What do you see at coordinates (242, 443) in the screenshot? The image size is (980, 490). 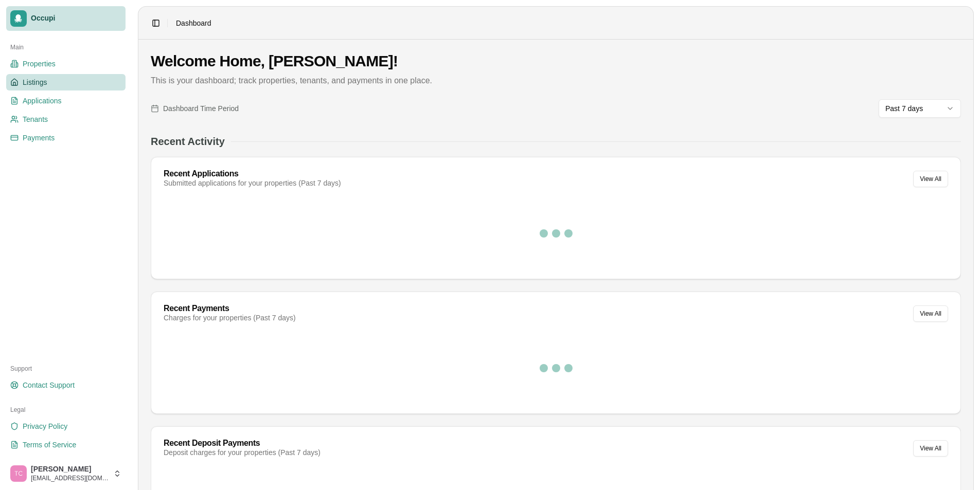 I see `div: Recent Deposit Payments` at bounding box center [242, 443].